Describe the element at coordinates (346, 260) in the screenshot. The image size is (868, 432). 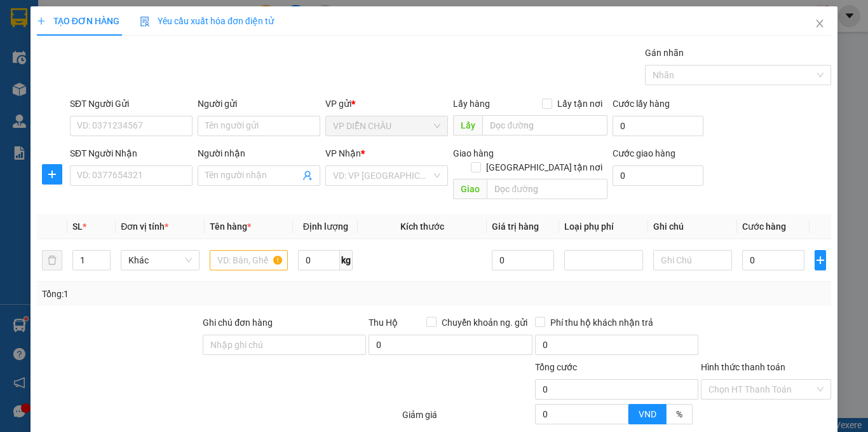
I see `span: kg` at that location.